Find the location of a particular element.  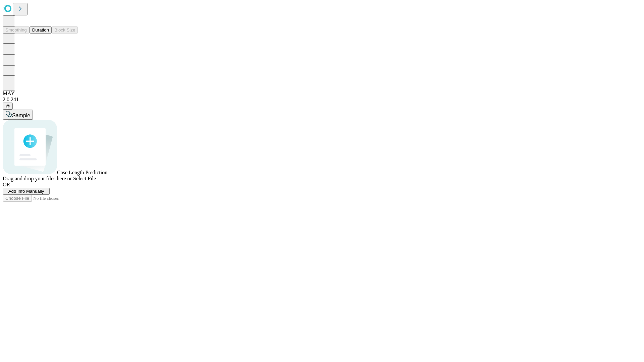

span: Case Length Prediction is located at coordinates (82, 172).